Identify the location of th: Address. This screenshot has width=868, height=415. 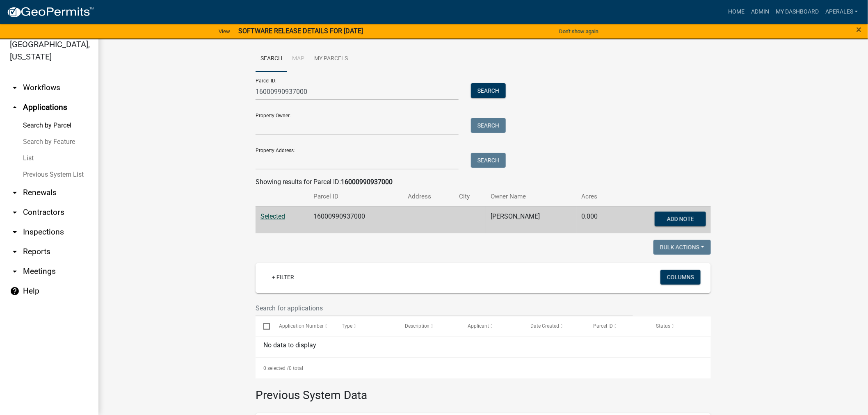
(429, 197).